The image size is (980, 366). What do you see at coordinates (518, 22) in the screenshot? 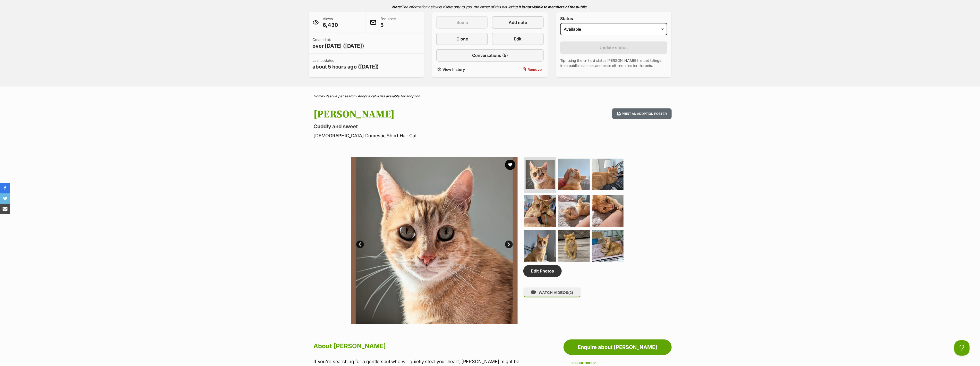
I see `a: Add note` at bounding box center [518, 22].